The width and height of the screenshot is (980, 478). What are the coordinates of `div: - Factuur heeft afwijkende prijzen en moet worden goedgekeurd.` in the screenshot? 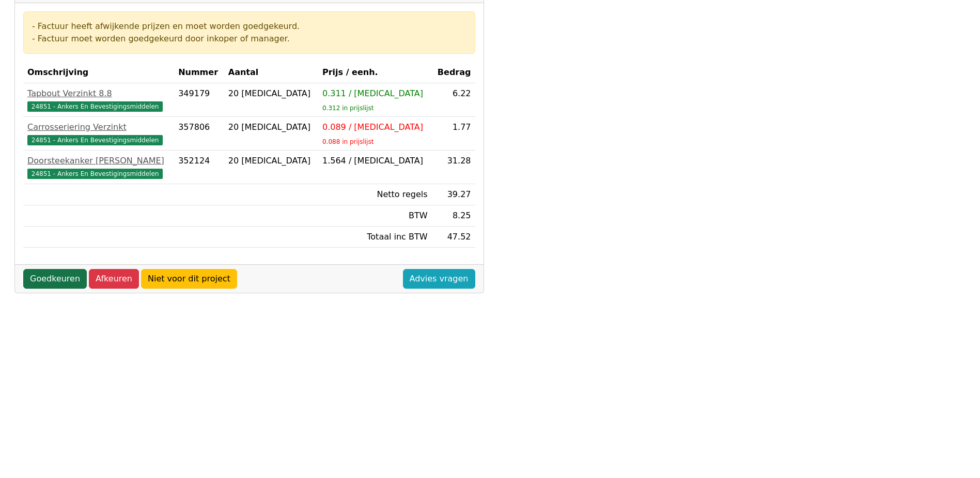 It's located at (249, 26).